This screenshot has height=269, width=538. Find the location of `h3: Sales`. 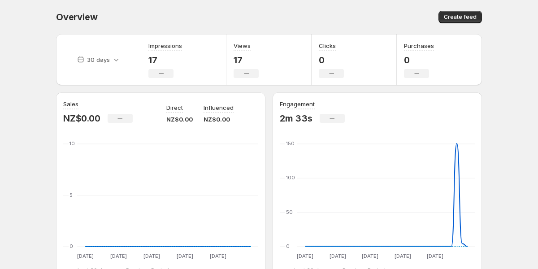

h3: Sales is located at coordinates (71, 104).